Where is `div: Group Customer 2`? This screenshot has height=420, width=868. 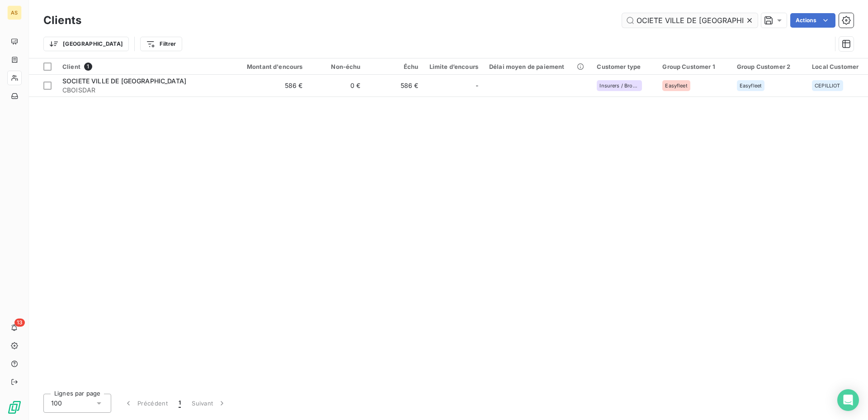 div: Group Customer 2 is located at coordinates (769, 67).